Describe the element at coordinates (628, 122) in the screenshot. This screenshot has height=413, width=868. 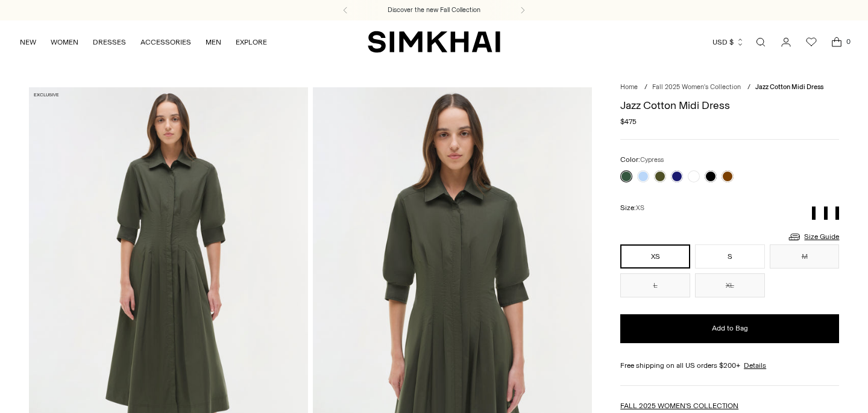
I see `span: $475` at that location.